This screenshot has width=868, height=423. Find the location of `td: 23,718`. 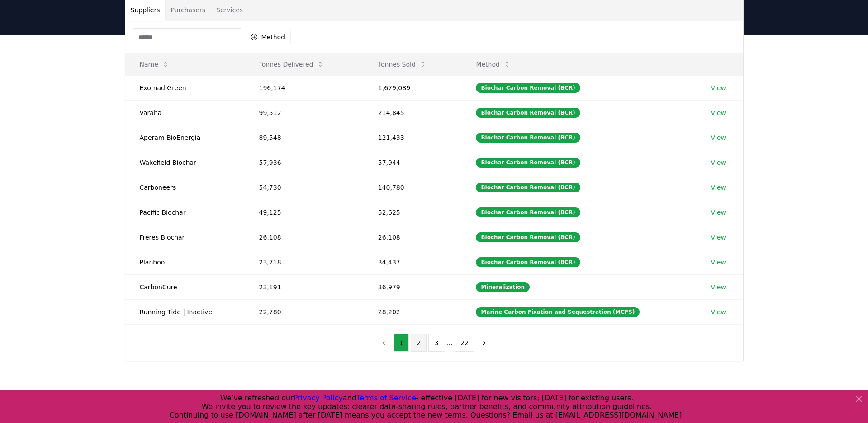

td: 23,718 is located at coordinates (304, 261).